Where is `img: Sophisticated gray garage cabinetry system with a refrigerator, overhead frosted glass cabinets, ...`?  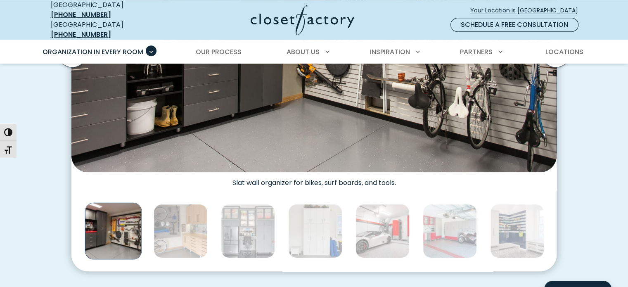 img: Sophisticated gray garage cabinetry system with a refrigerator, overhead frosted glass cabinets, ... is located at coordinates (248, 231).